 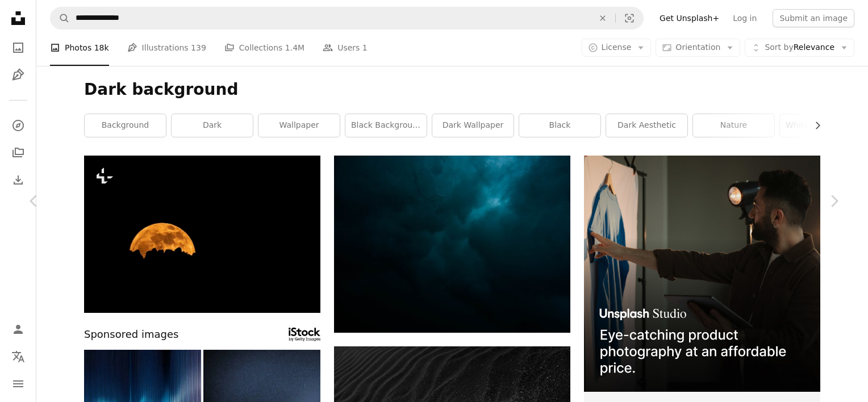 I want to click on a: Log in, so click(x=745, y=18).